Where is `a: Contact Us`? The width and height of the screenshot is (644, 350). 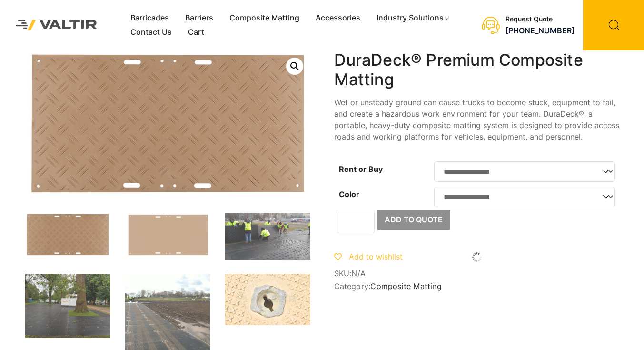
a: Contact Us is located at coordinates (151, 32).